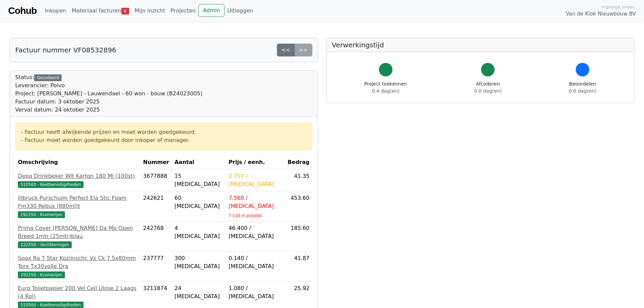 The image size is (644, 308). I want to click on div: Beoordelen, so click(583, 88).